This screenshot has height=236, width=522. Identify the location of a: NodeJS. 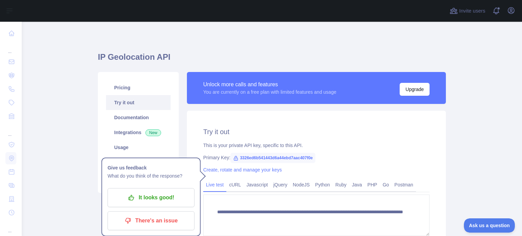
(301, 185).